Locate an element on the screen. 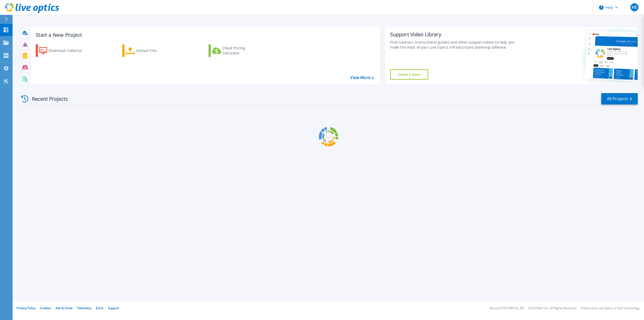  div: Support Video Library is located at coordinates (455, 34).